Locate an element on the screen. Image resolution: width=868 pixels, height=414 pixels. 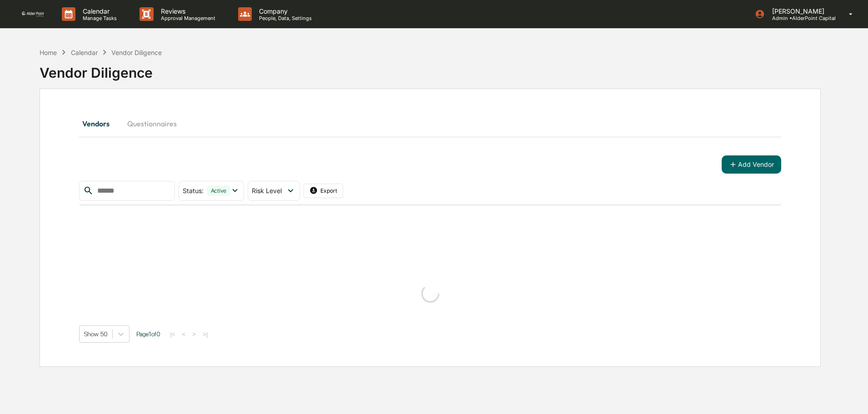
button: Add Vendor is located at coordinates (752, 165).